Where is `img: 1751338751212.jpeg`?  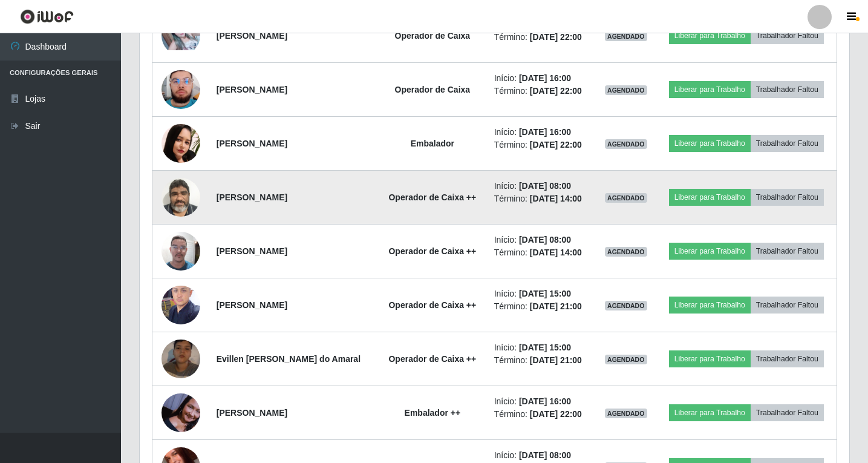 img: 1751338751212.jpeg is located at coordinates (181, 359).